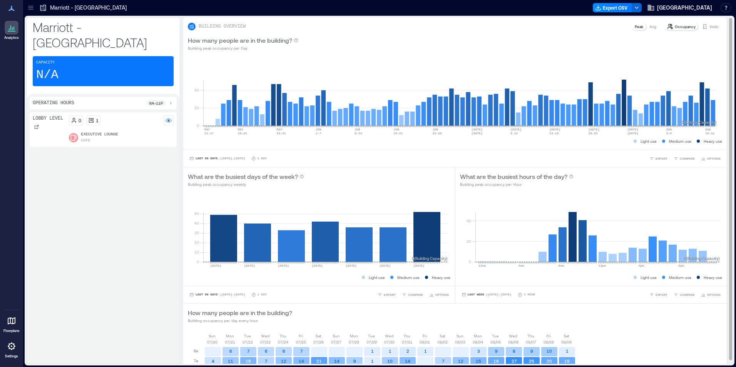 This screenshot has height=367, width=736. I want to click on p: 07/31, so click(407, 342).